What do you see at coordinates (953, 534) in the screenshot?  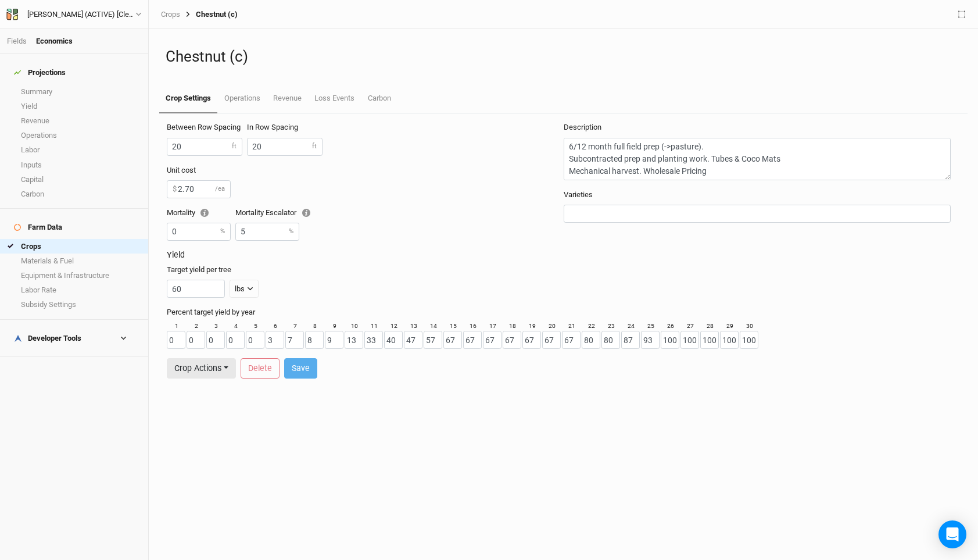 I see `div: Open Intercom Messenger` at bounding box center [953, 534].